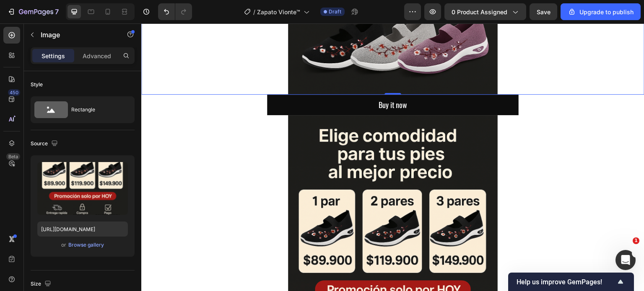 This screenshot has width=644, height=291. What do you see at coordinates (86, 245) in the screenshot?
I see `div: Browse gallery` at bounding box center [86, 245].